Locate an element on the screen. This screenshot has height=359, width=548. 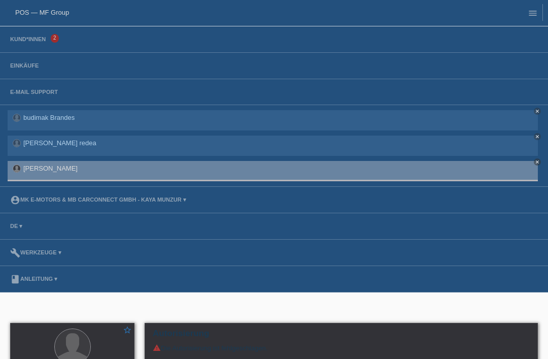
div: Die Autorisierung ist fehlgeschlagen. is located at coordinates (341, 347).